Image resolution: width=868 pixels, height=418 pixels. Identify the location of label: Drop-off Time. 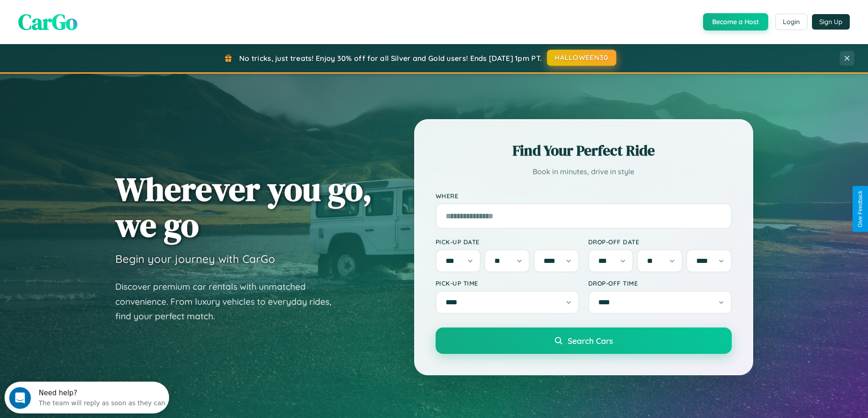
(660, 283).